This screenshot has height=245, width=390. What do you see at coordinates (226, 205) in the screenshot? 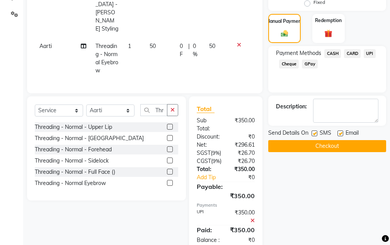
I see `div: Payments` at bounding box center [226, 205].